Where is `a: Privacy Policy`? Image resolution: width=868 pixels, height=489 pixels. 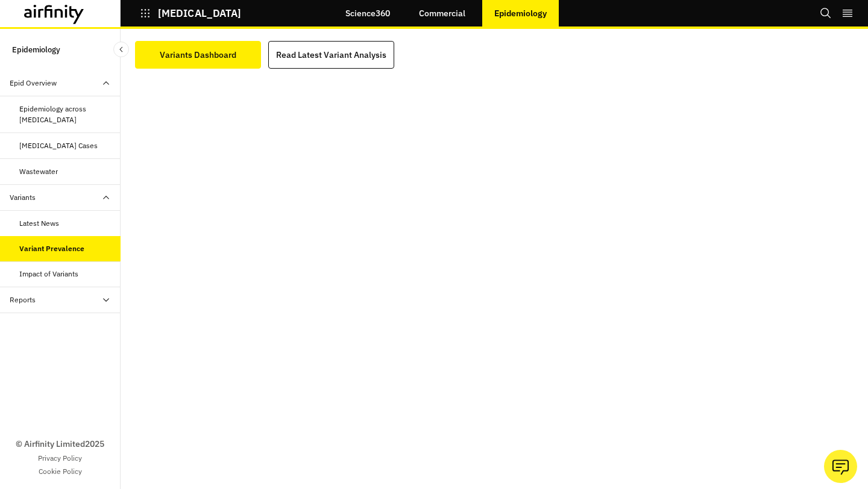
a: Privacy Policy is located at coordinates (60, 459).